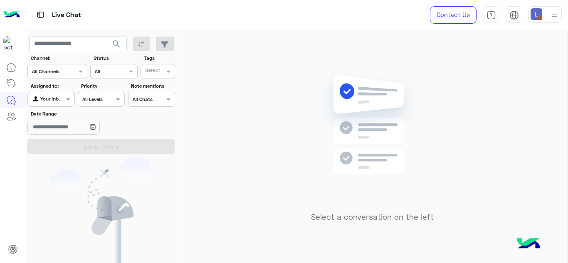  Describe the element at coordinates (77, 114) in the screenshot. I see `label: Date Range` at that location.